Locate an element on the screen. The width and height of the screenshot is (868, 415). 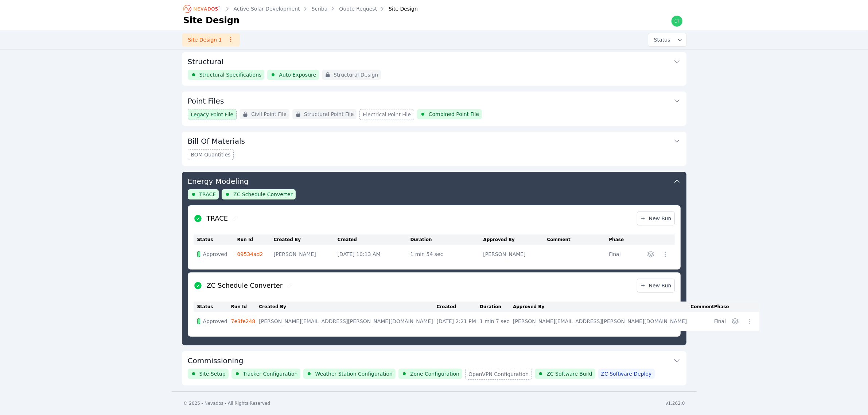
span: TRACE is located at coordinates (208, 194).